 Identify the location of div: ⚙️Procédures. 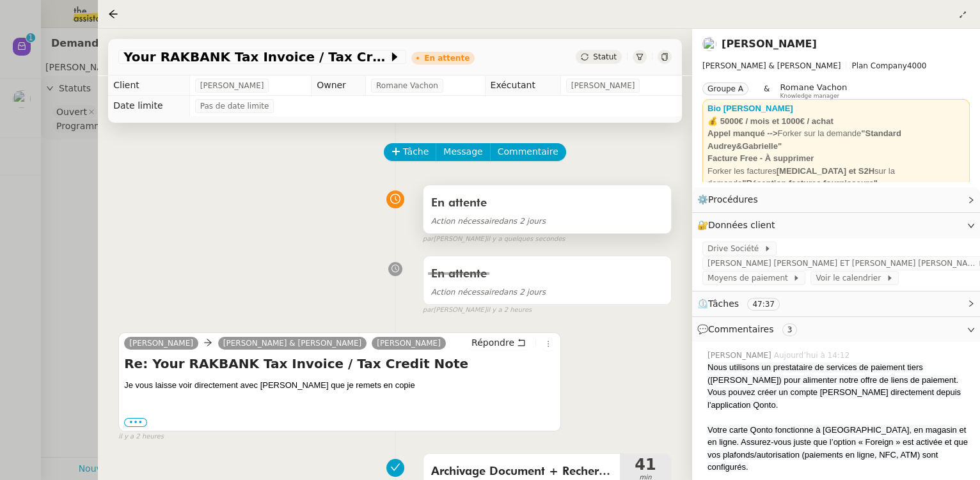
(836, 200).